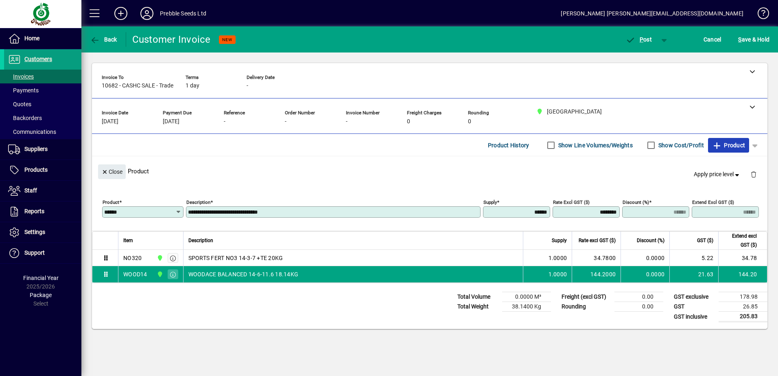 Image resolution: width=778 pixels, height=376 pixels. Describe the element at coordinates (754, 39) in the screenshot. I see `button: Save & Hold` at that location.